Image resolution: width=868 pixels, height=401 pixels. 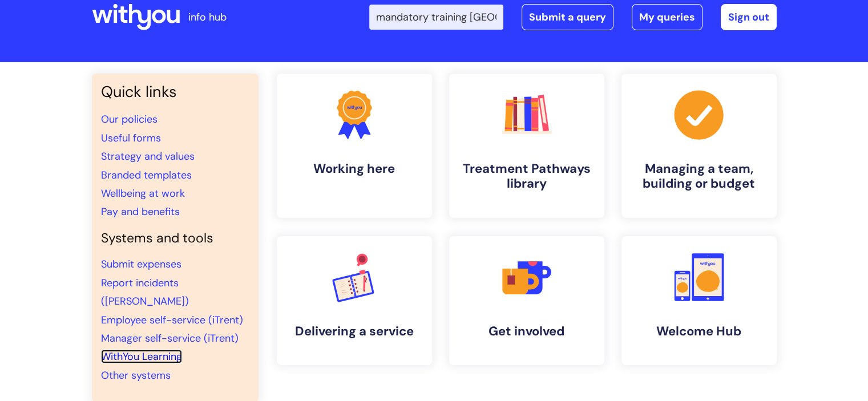 I want to click on h4: Delivering a service, so click(x=354, y=331).